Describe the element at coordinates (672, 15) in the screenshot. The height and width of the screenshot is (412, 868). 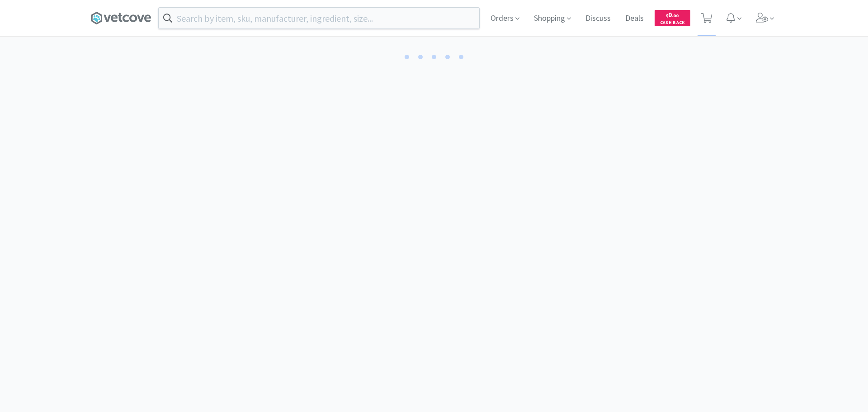
I see `span: 0` at that location.